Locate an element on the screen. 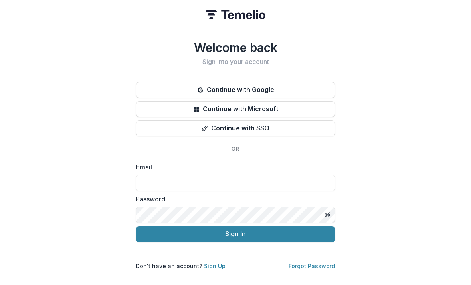 This screenshot has height=285, width=471. h2: Sign into your account is located at coordinates (236, 61).